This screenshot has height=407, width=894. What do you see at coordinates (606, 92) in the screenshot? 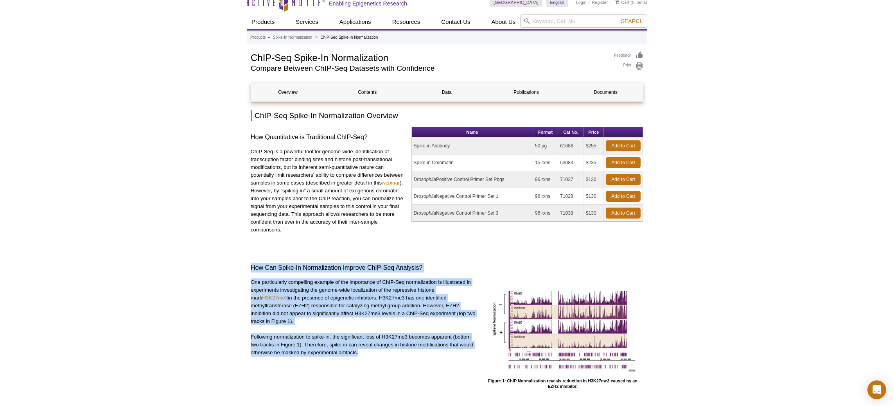
I see `a: Documents` at bounding box center [606, 92].